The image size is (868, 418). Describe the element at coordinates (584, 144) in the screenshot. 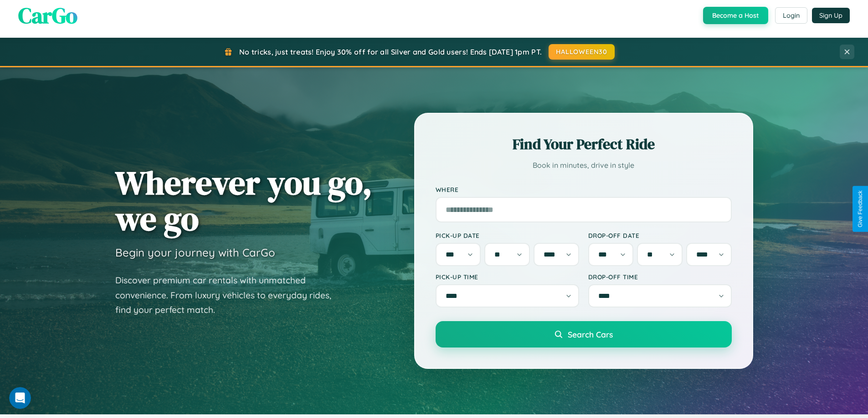

I see `h2: Find Your Perfect Ride` at that location.